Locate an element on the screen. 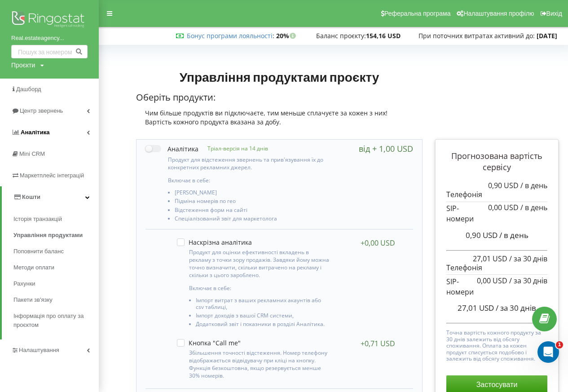 The width and height of the screenshot is (568, 392). span: Mini CRM is located at coordinates (32, 153).